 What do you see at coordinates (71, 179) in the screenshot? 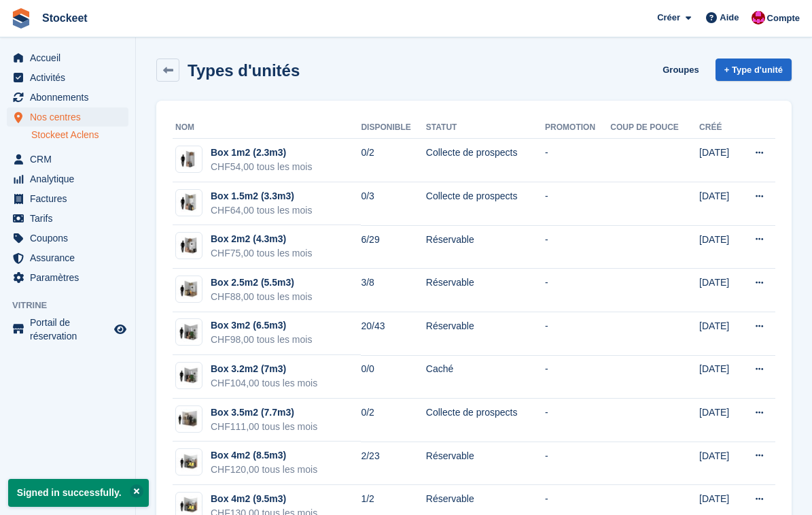
I see `span: Analytique` at bounding box center [71, 179].